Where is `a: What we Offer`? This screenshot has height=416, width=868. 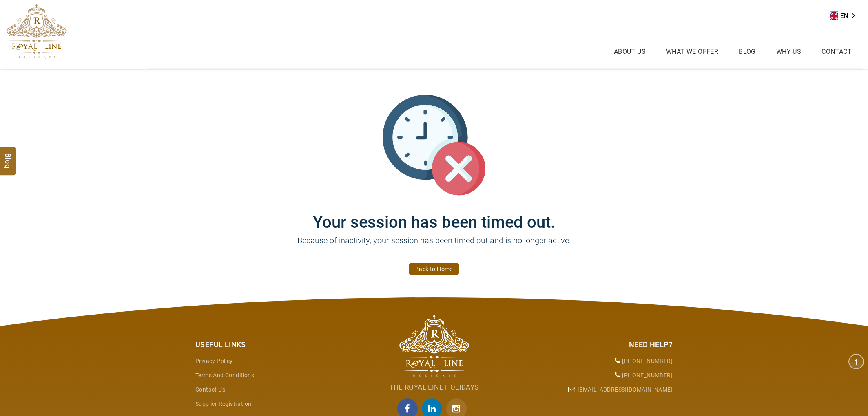 a: What we Offer is located at coordinates (692, 51).